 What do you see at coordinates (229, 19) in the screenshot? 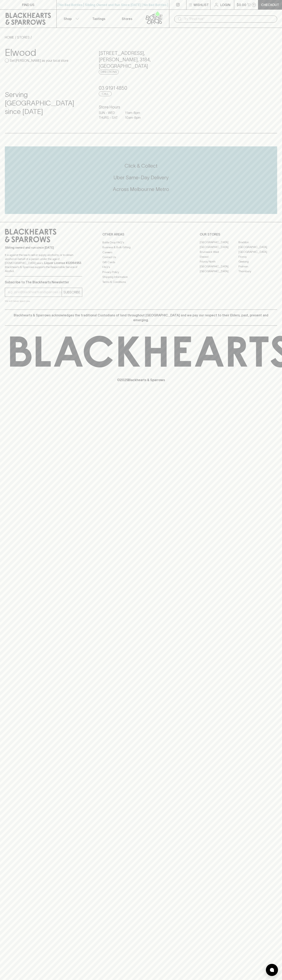
I see `input: Try "Pinot noir"` at bounding box center [229, 19].